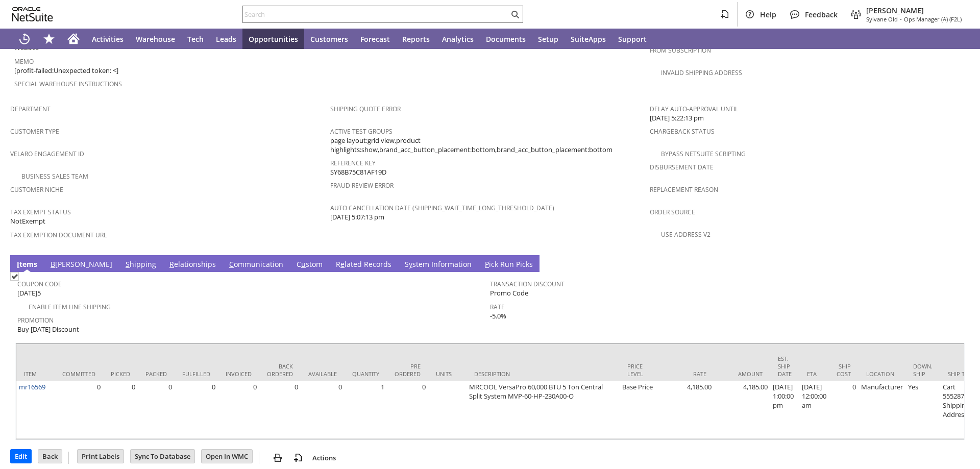 This screenshot has height=469, width=980. Describe the element at coordinates (21, 456) in the screenshot. I see `input: Edit` at that location.